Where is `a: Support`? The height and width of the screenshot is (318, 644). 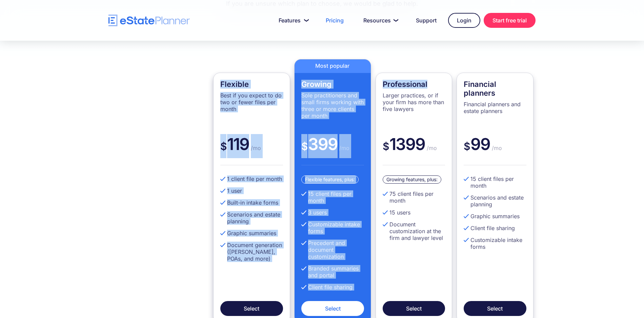
a: Support is located at coordinates (426, 20).